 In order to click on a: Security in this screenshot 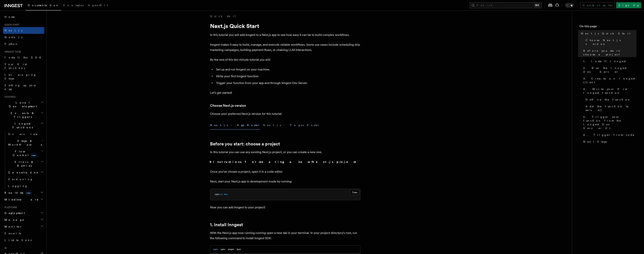, I will do `click(24, 234)`.